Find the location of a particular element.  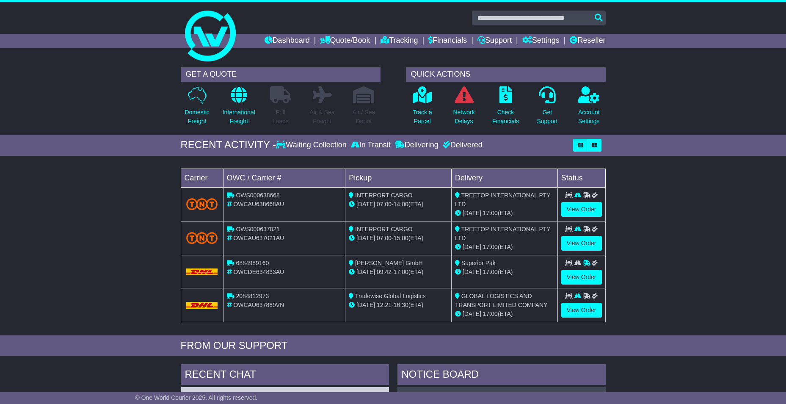

div: RECENT CHAT is located at coordinates (285, 375).